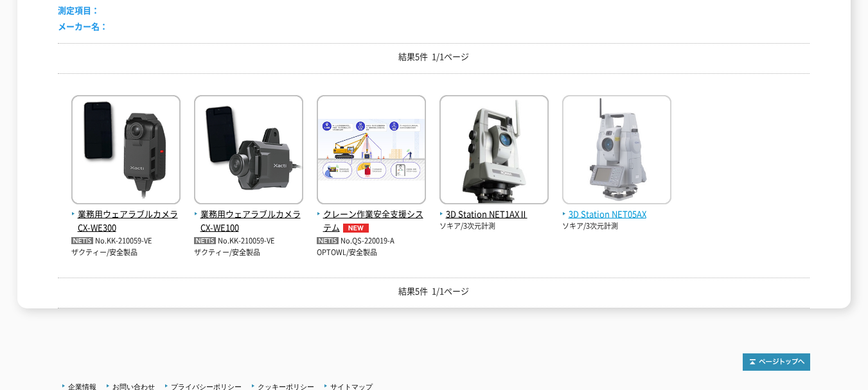 Image resolution: width=868 pixels, height=390 pixels. I want to click on span: メーカー名：, so click(83, 26).